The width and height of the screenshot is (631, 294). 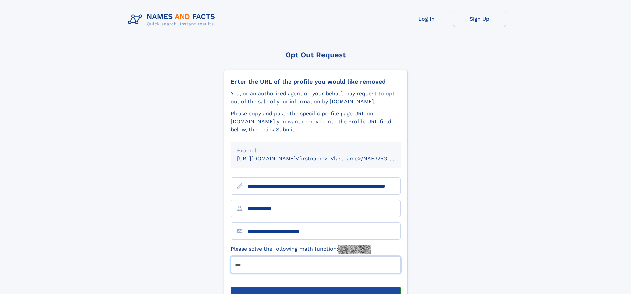 I want to click on div: Example:, so click(x=316, y=151).